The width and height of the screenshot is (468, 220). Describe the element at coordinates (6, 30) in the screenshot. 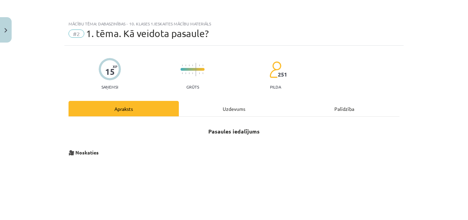

I see `img: icon-close-lesson-0947bae3869378f0d4975bcd49f059093ad1ed9edebbc8119c70593378902aed.svg` at that location.